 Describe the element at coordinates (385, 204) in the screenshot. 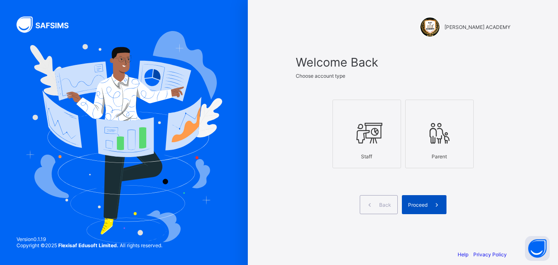

I see `span: Back` at that location.